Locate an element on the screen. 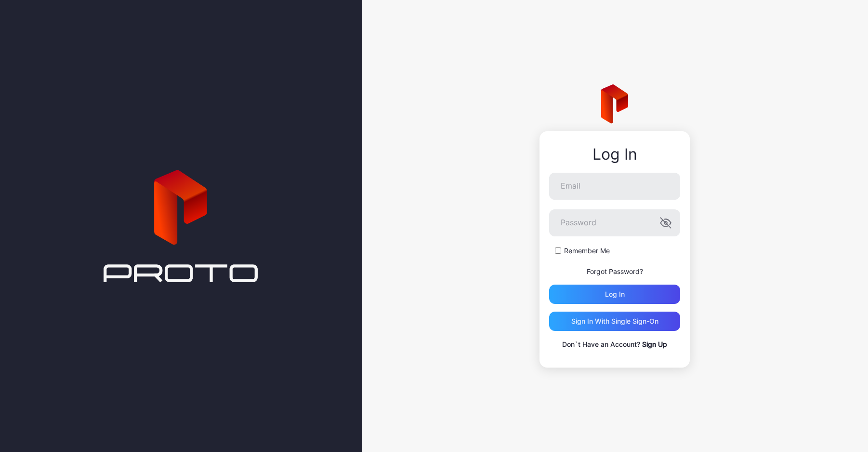 This screenshot has height=452, width=868. a: Forgot Password? is located at coordinates (614, 271).